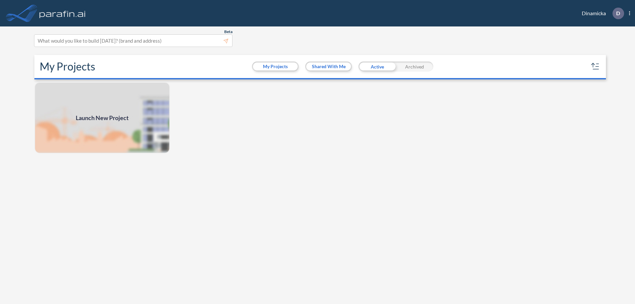  What do you see at coordinates (228, 32) in the screenshot?
I see `span: Beta` at bounding box center [228, 32].